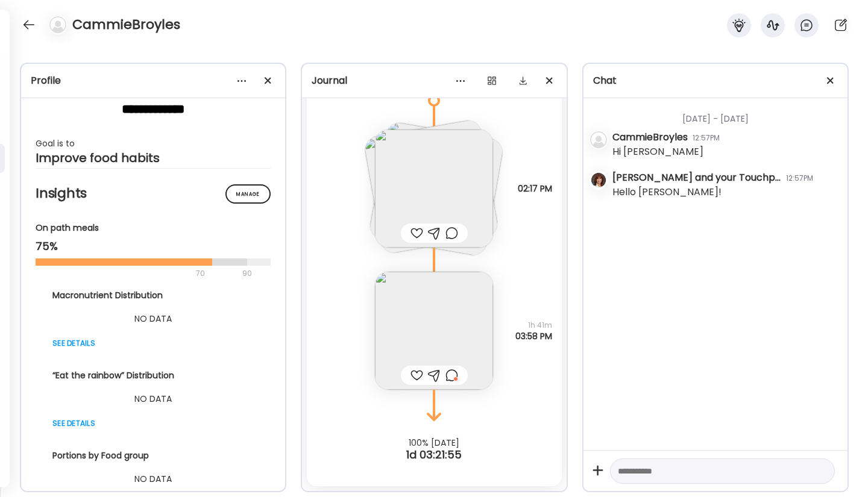 Image resolution: width=868 pixels, height=497 pixels. I want to click on div: Portions by Food group, so click(153, 455).